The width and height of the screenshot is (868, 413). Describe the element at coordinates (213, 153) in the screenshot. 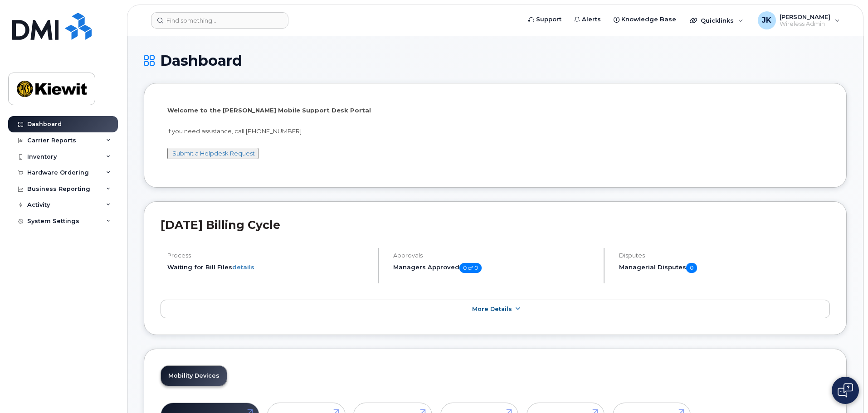

I see `button: Submit a Helpdesk Request` at that location.